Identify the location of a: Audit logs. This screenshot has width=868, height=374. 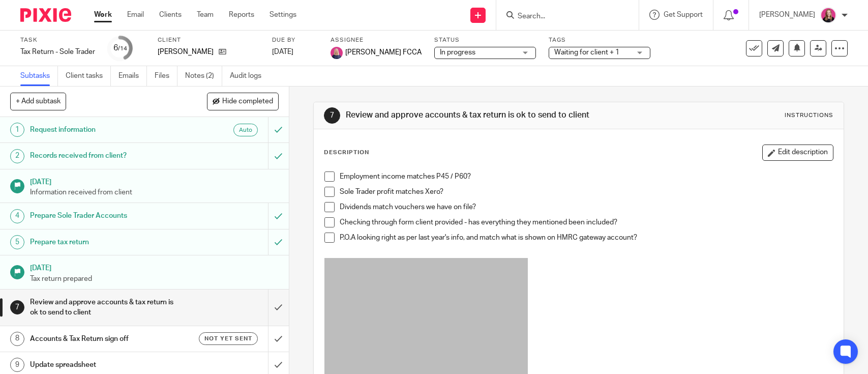
(250, 76).